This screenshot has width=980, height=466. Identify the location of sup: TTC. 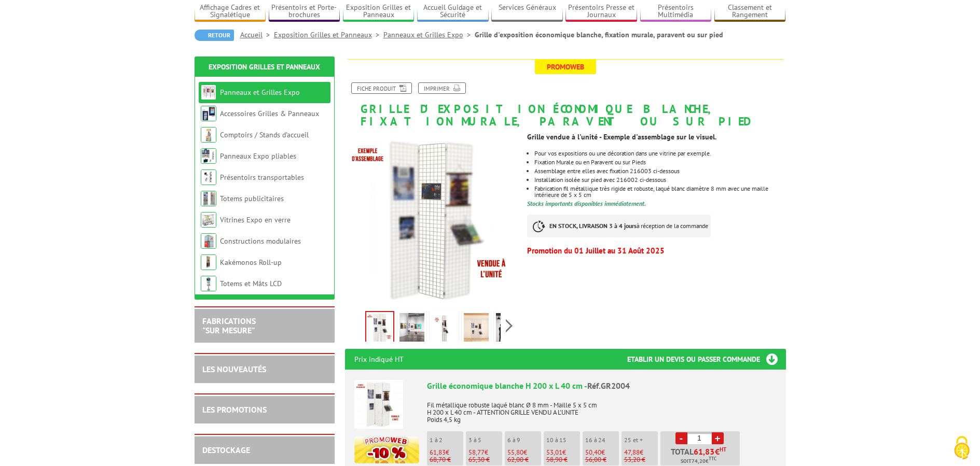
(712, 459).